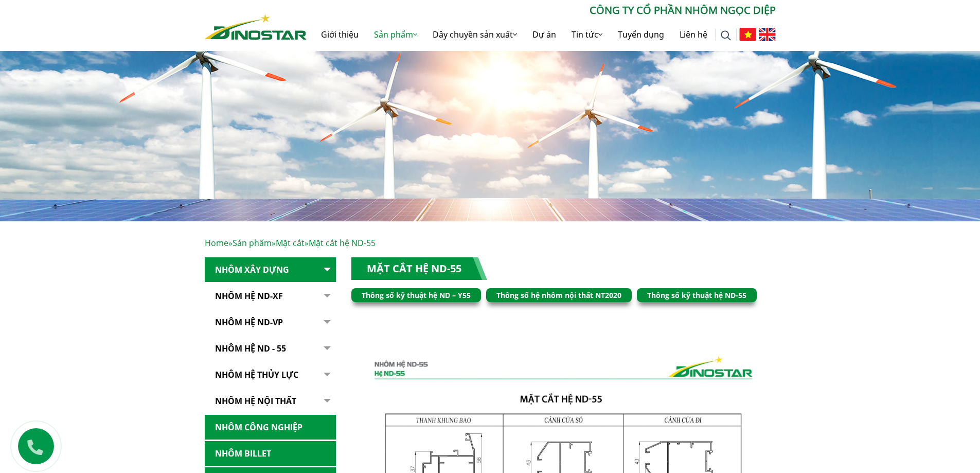 This screenshot has width=980, height=473. Describe the element at coordinates (475, 34) in the screenshot. I see `a: Dây chuyền sản xuất` at that location.